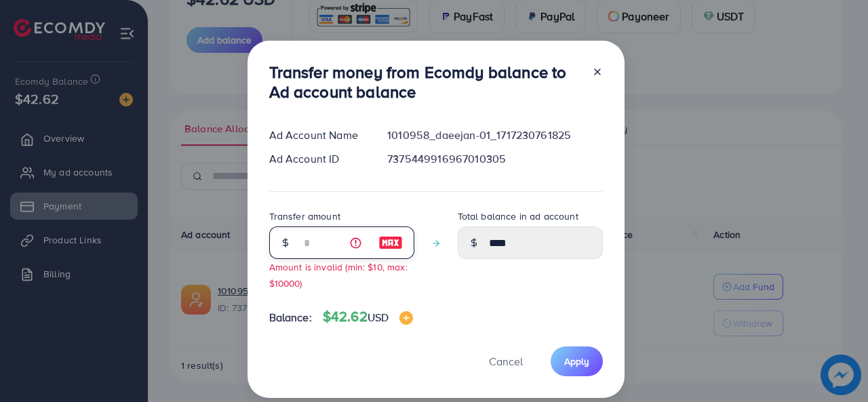 Image resolution: width=868 pixels, height=402 pixels. What do you see at coordinates (367, 316) in the screenshot?
I see `h4: $42.62` at bounding box center [367, 316].